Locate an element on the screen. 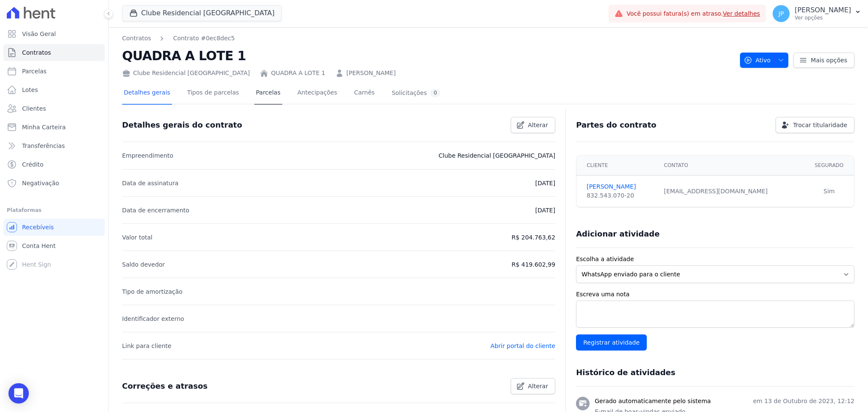  h2: QUADRA A LOTE 1 is located at coordinates (428, 55).